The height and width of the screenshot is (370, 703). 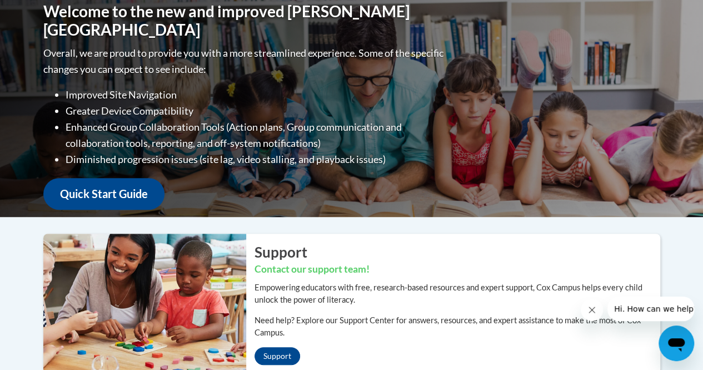 What do you see at coordinates (256, 111) in the screenshot?
I see `li: Greater Device Compatibility` at bounding box center [256, 111].